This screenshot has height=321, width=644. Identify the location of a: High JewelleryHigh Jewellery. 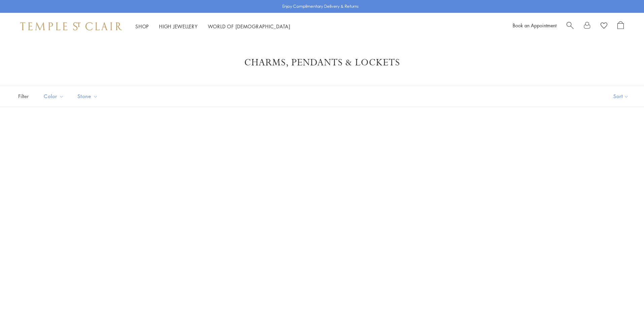
(178, 27).